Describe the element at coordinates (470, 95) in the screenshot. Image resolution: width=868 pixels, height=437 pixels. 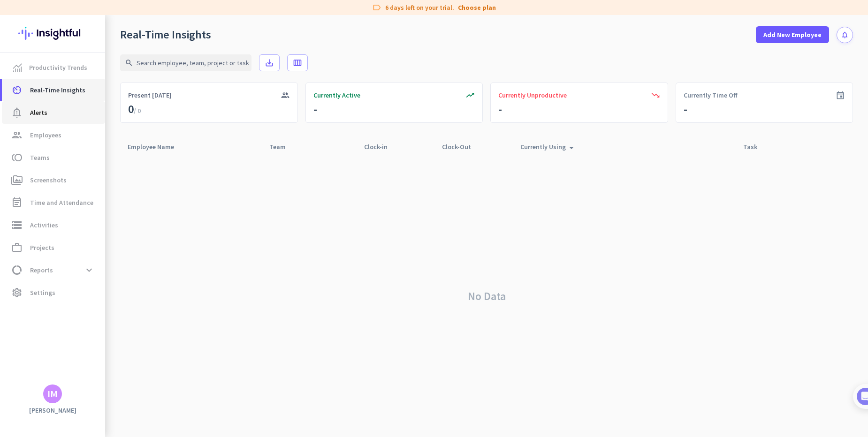
I see `i: trending_up` at that location.